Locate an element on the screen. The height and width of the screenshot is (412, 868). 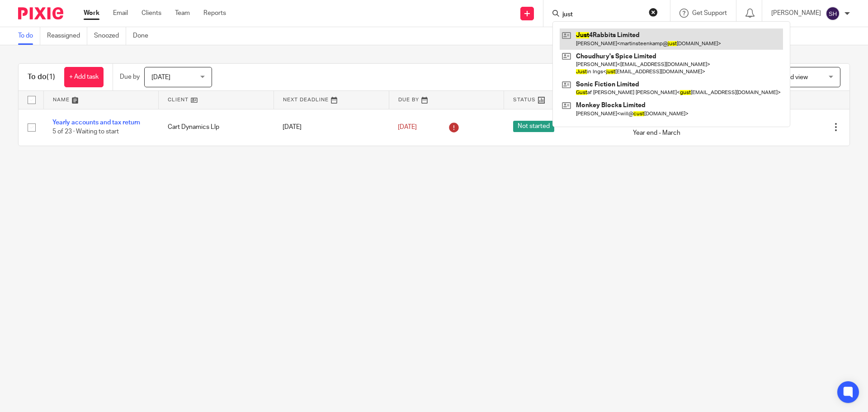
a: Clients is located at coordinates (151, 13).